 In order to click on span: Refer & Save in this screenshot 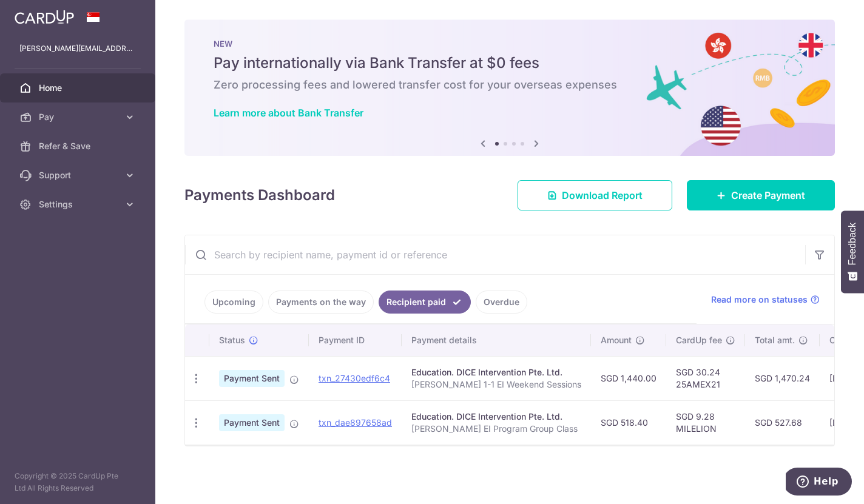, I will do `click(79, 146)`.